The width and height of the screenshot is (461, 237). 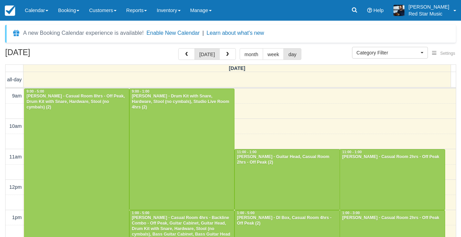 I want to click on a: Learn about what's new, so click(x=235, y=33).